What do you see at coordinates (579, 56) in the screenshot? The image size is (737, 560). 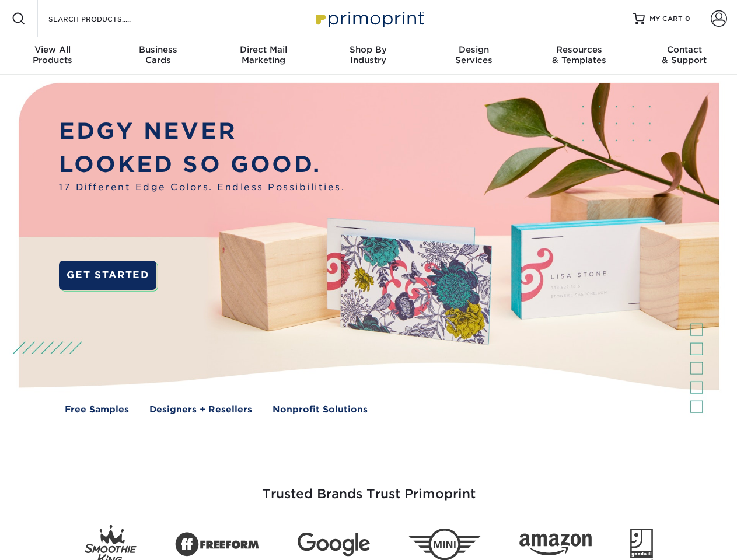 I see `a: Resources& Templates` at bounding box center [579, 56].